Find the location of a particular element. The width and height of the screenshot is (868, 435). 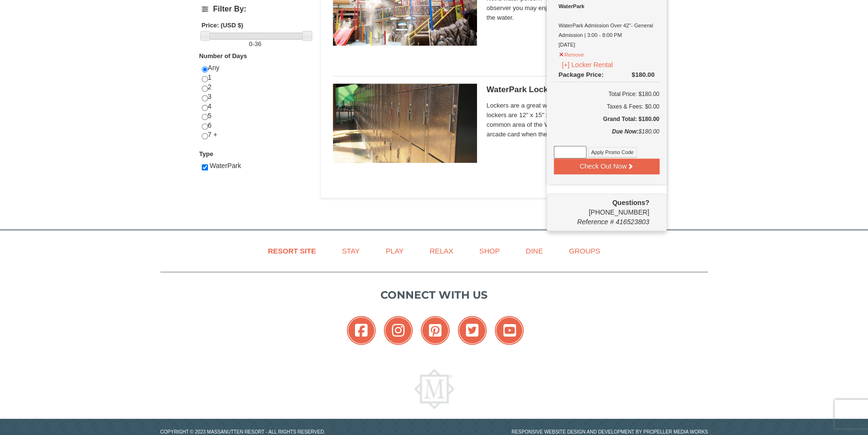

a: Relax is located at coordinates (441, 251).